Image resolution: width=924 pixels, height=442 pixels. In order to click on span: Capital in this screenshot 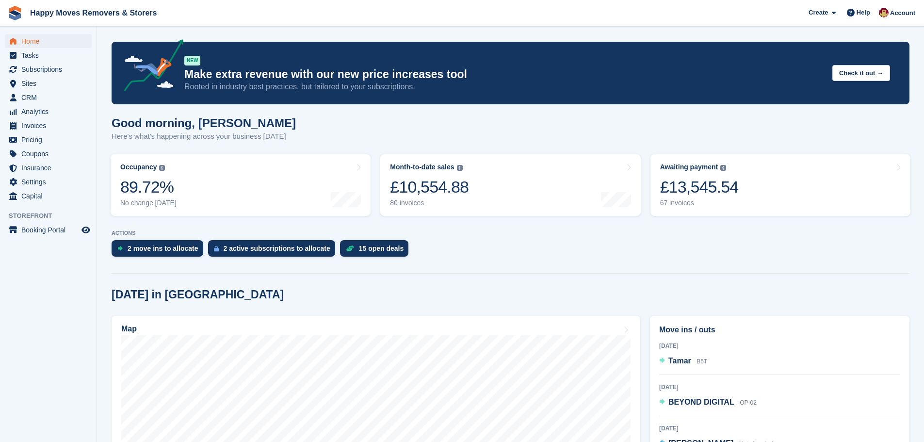, I will do `click(50, 196)`.